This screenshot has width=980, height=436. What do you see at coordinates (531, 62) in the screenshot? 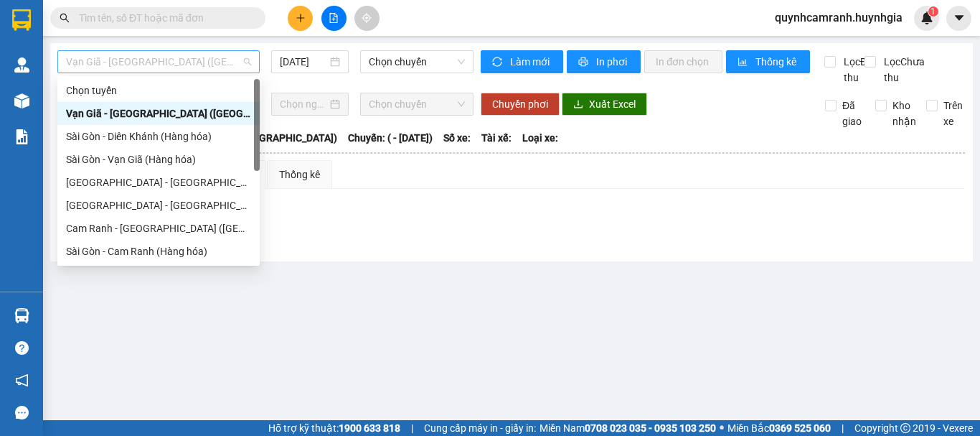
I see `span: Làm mới` at bounding box center [531, 62].